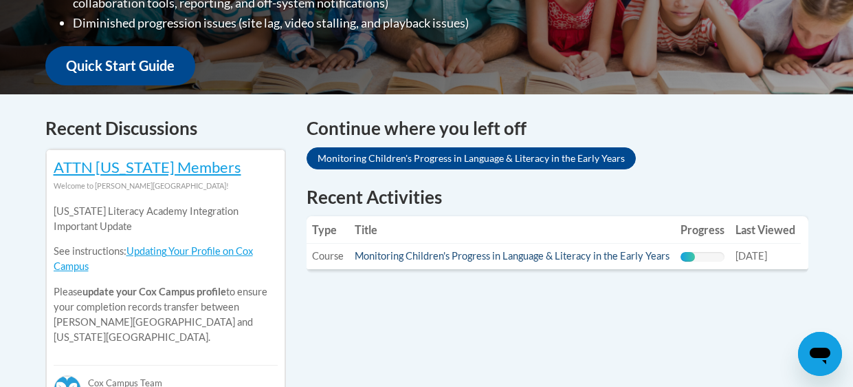  I want to click on li: Diminished progression issues (site lag, video stalling, and playback issues), so click(308, 23).